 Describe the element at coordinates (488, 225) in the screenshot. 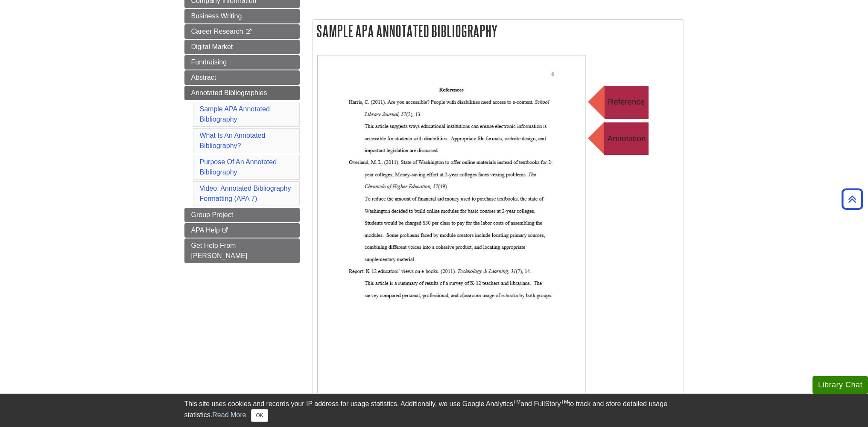

I see `img: References are written and formatted normally, but directly underneath each reference is the summ...` at that location.